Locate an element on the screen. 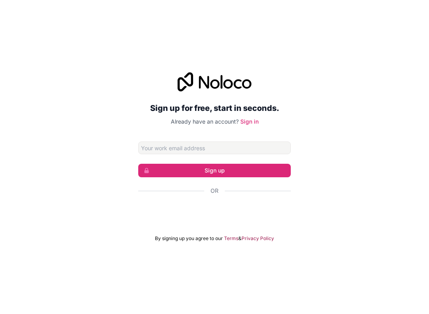 The height and width of the screenshot is (314, 429). input: Email address is located at coordinates (215, 148).